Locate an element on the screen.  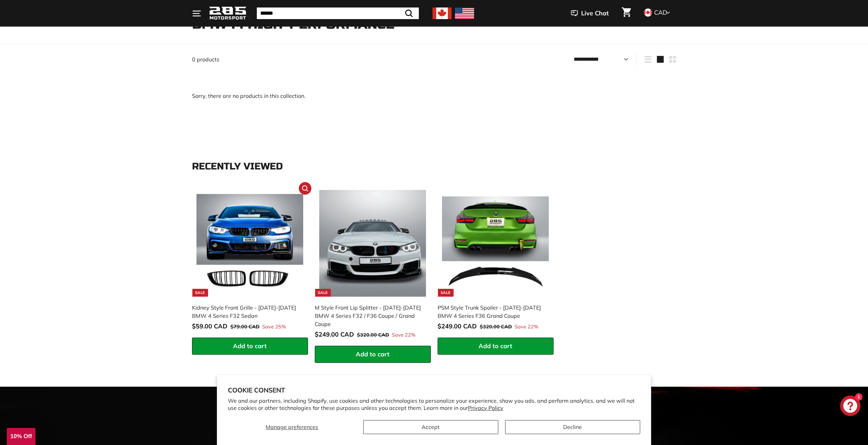
button: Decline is located at coordinates (572, 427).